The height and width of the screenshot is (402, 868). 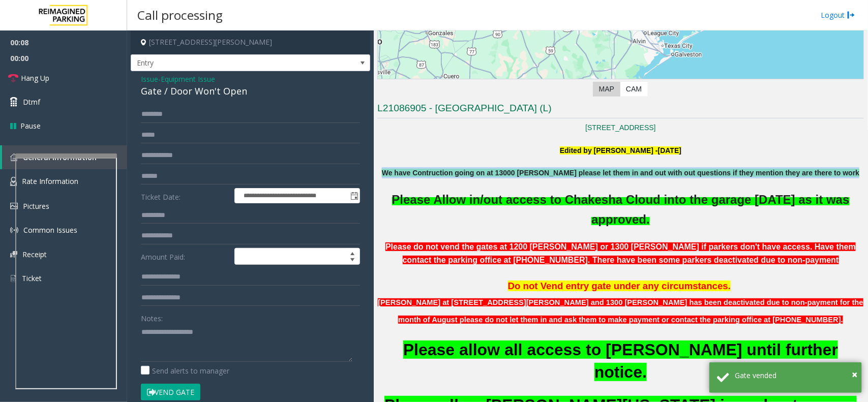 I want to click on span: Dtmf, so click(x=31, y=101).